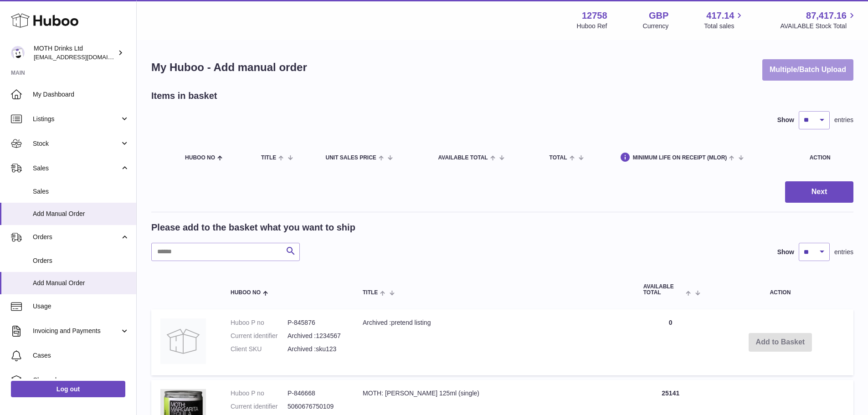  I want to click on a: 417.14 Total sales, so click(724, 20).